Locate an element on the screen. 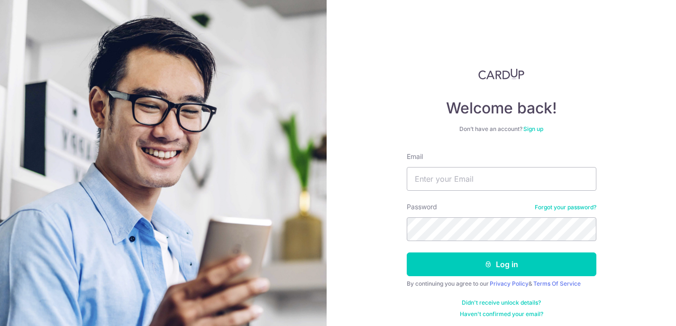 This screenshot has height=326, width=676. button: Log in is located at coordinates (502, 264).